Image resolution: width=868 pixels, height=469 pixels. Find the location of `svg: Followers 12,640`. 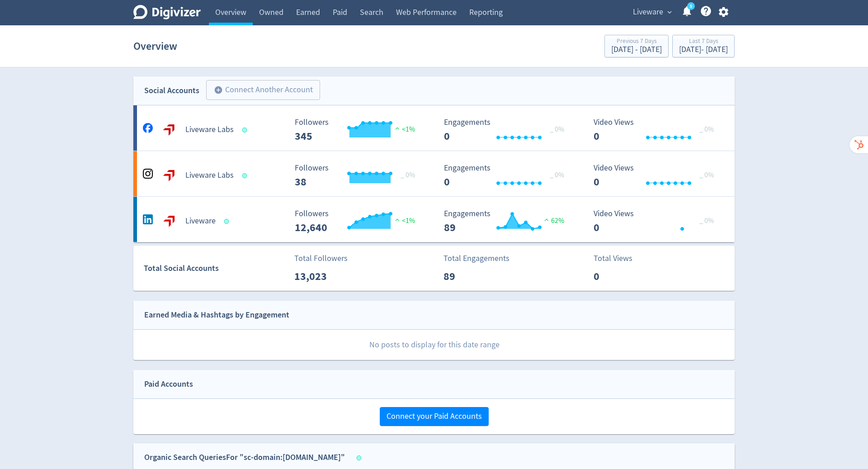

svg: Followers 12,640 is located at coordinates (358, 221).